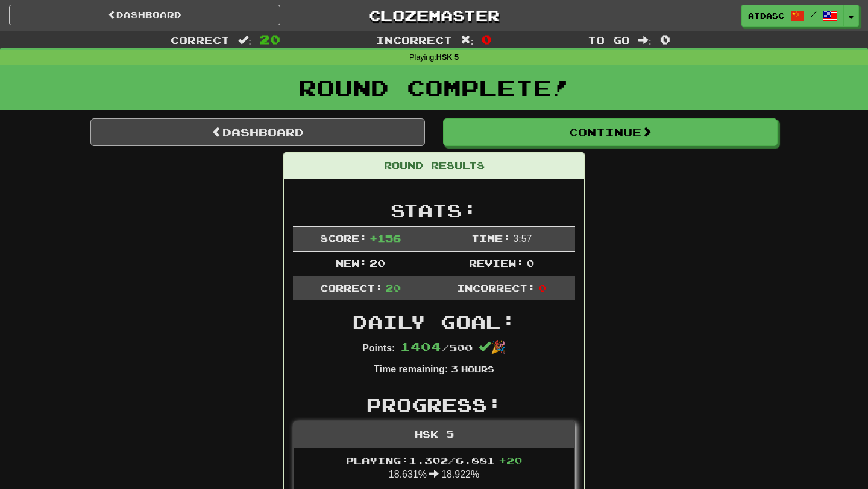 The height and width of the screenshot is (489, 868). What do you see at coordinates (793, 16) in the screenshot?
I see `a: atDasc /` at bounding box center [793, 16].